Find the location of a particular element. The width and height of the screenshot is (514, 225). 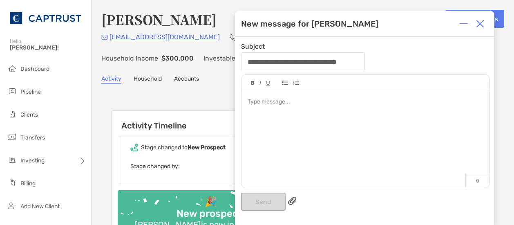

b: New Prospect is located at coordinates (206, 147).